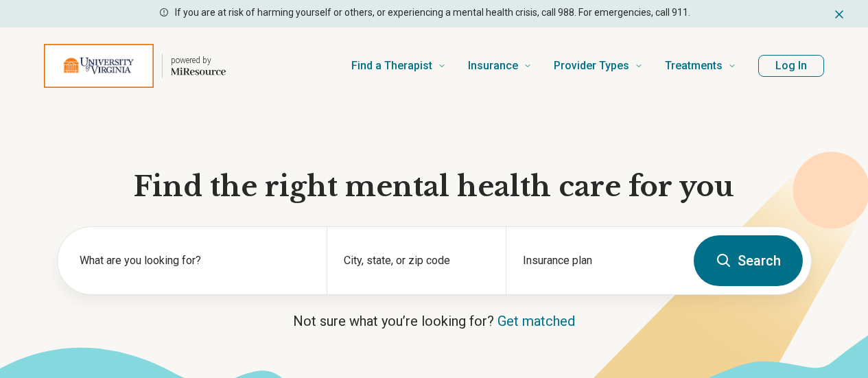 This screenshot has height=378, width=868. What do you see at coordinates (598, 66) in the screenshot?
I see `a: Provider Types` at bounding box center [598, 66].